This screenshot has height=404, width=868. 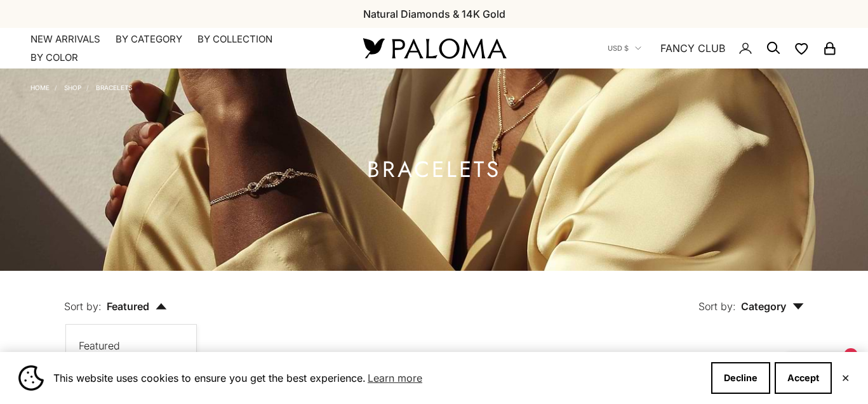 What do you see at coordinates (434, 14) in the screenshot?
I see `p: Natural Diamonds & 14K Gold` at bounding box center [434, 14].